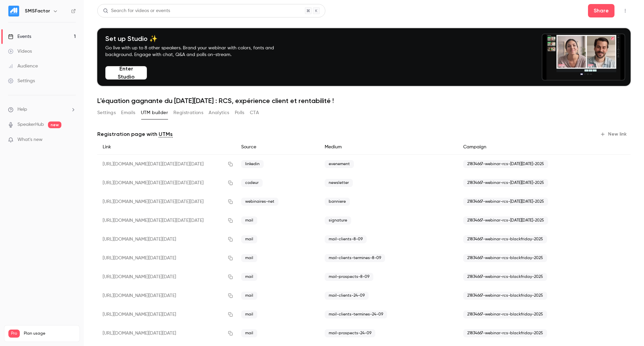  What do you see at coordinates (106, 113) in the screenshot?
I see `button: Settings` at bounding box center [106, 113].